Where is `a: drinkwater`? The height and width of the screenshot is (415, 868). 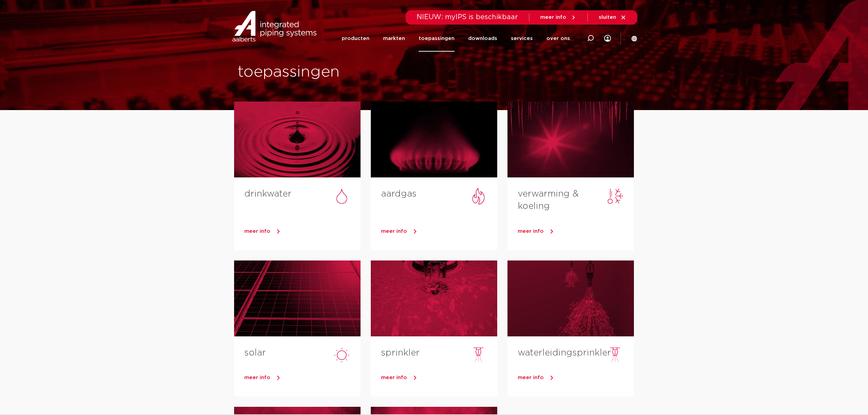
a: drinkwater is located at coordinates (268, 194).